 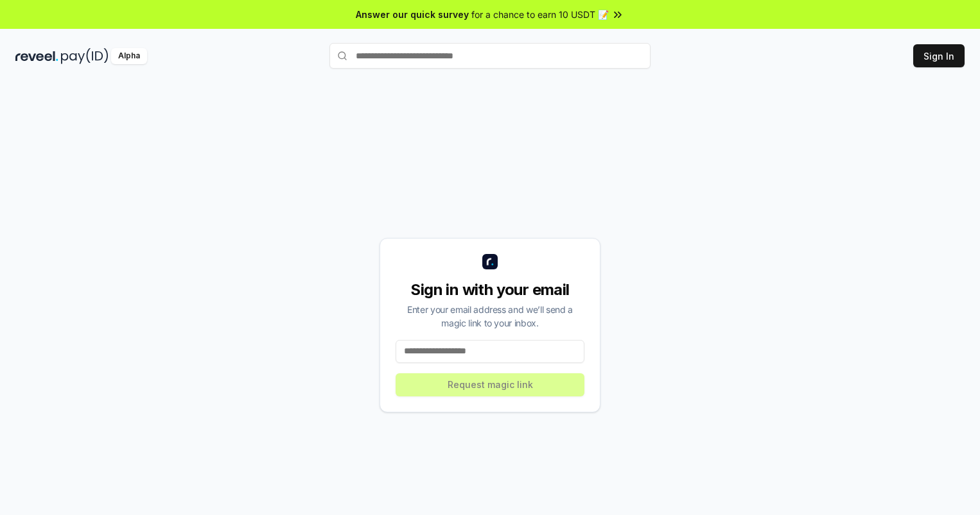 I want to click on button: Sign In, so click(x=939, y=55).